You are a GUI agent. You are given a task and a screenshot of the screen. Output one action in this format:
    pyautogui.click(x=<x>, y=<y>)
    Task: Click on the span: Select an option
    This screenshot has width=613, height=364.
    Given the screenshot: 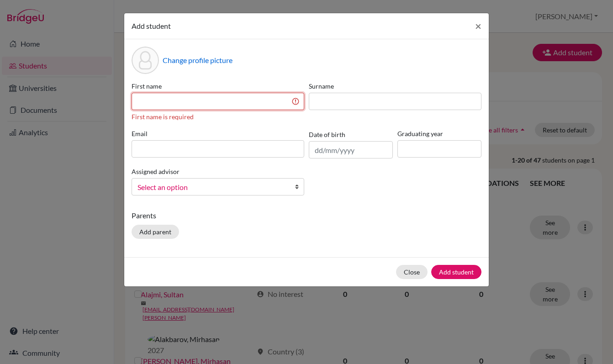 What is the action you would take?
    pyautogui.click(x=212, y=187)
    